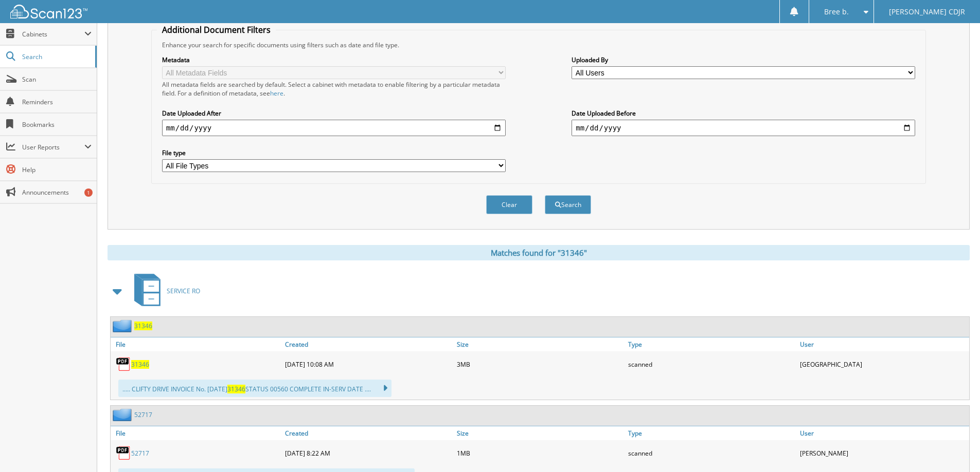  Describe the element at coordinates (744, 113) in the screenshot. I see `label: Date Uploaded Before` at that location.